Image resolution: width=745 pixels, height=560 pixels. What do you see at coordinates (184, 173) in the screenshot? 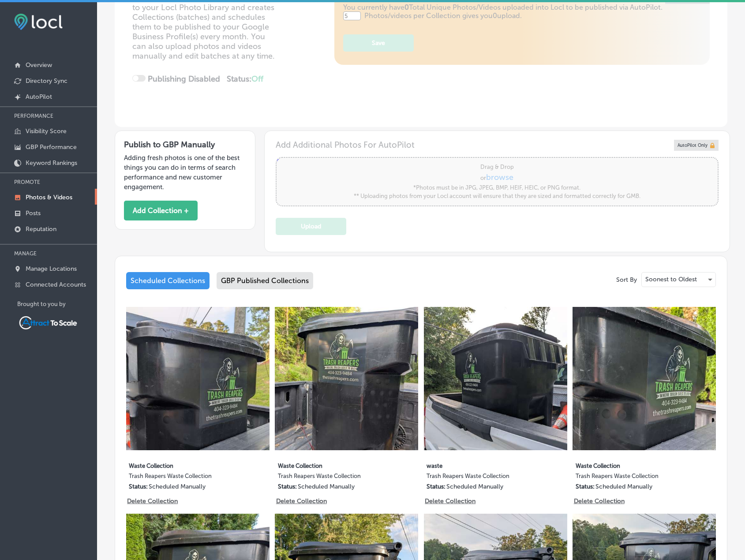
I see `p: Adding fresh photos is one of the best things you can do in terms of search performance and new c...` at bounding box center [184, 173].